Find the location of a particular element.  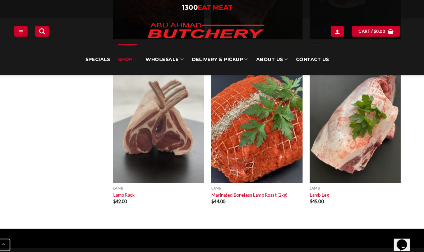

a: Contact Us is located at coordinates (315, 58).